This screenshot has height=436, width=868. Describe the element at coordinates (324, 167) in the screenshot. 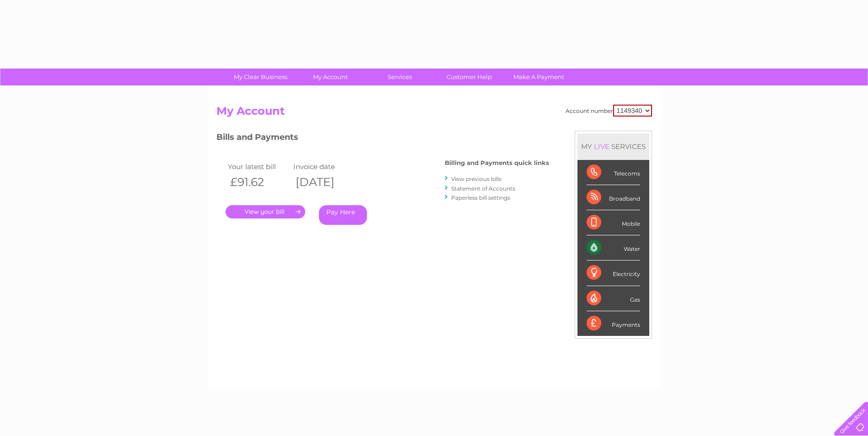

I see `td: Invoice date` at that location.